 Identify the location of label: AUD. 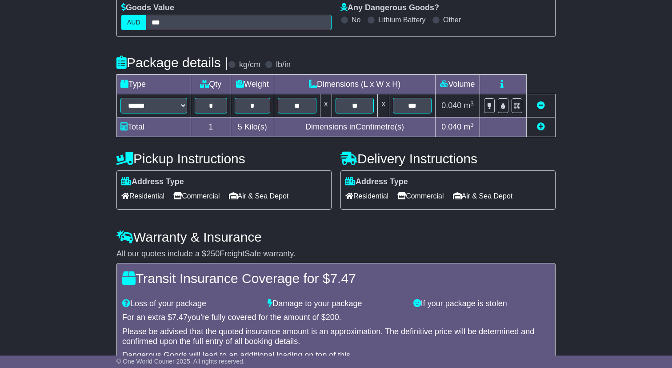
(134, 22).